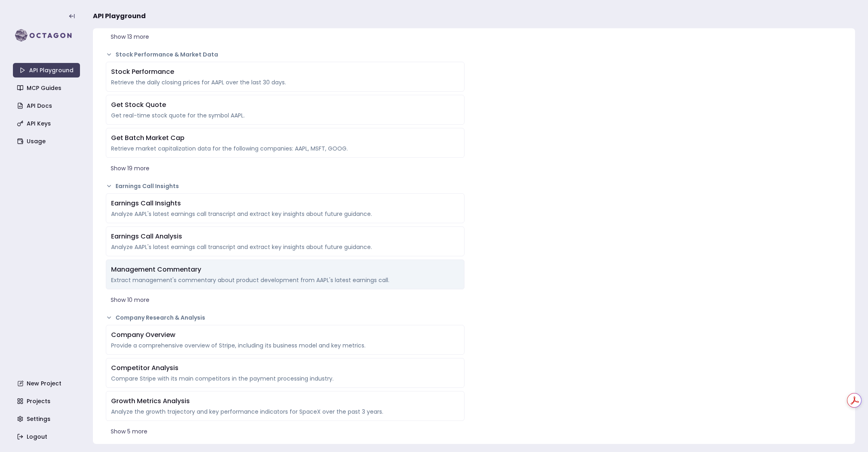 The image size is (868, 452). What do you see at coordinates (285, 335) in the screenshot?
I see `div: Company Overview` at bounding box center [285, 335].